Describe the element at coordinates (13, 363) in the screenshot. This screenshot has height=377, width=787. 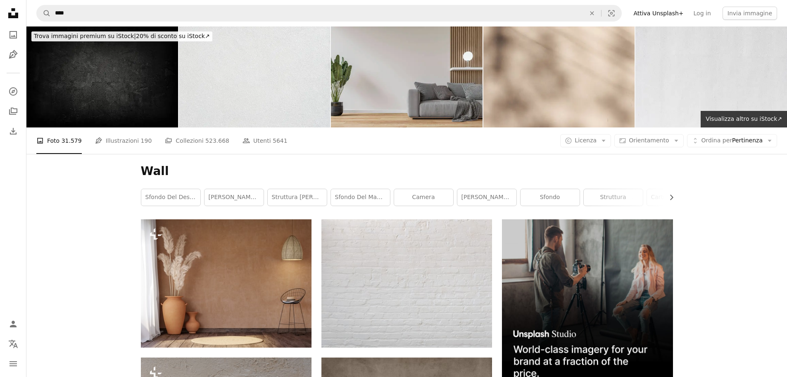
I see `button: Menu` at that location.